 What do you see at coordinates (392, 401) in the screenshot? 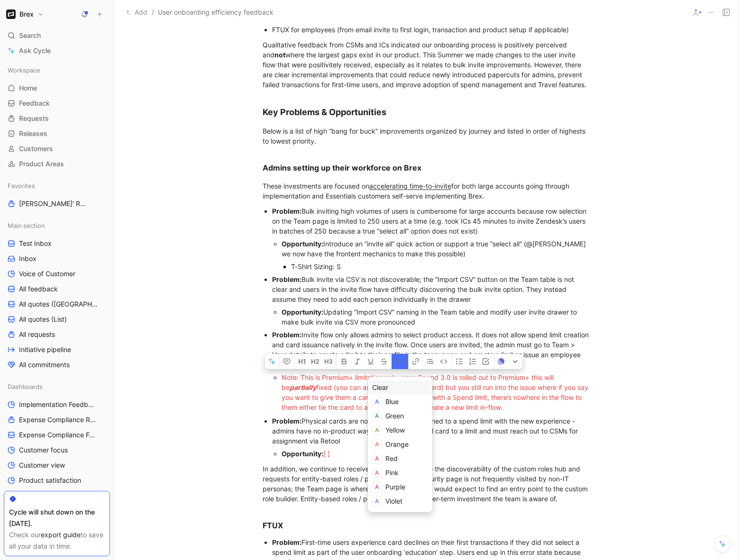
I see `span: Blue` at bounding box center [392, 401].